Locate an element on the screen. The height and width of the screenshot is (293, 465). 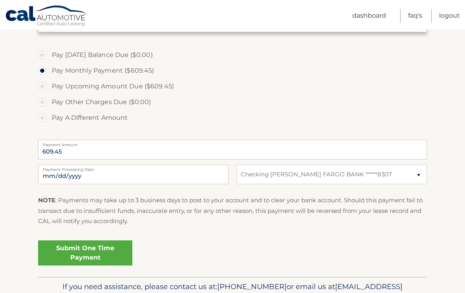
label: Payment Amount is located at coordinates (233, 143).